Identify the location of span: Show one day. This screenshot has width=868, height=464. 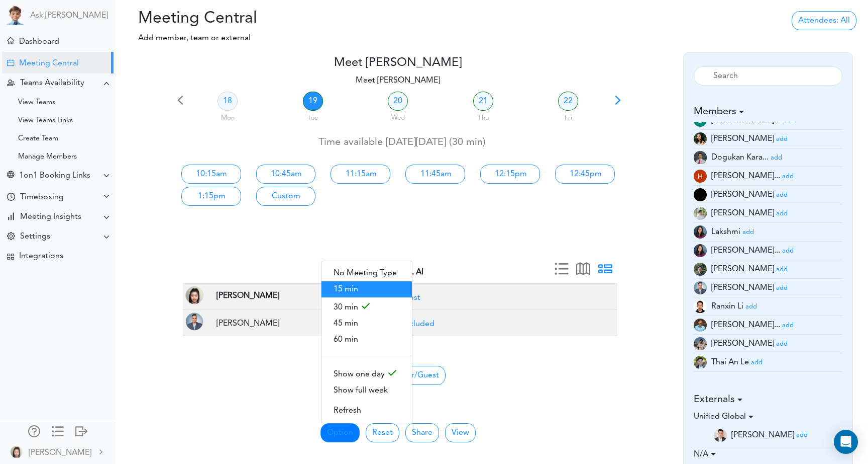
(367, 373).